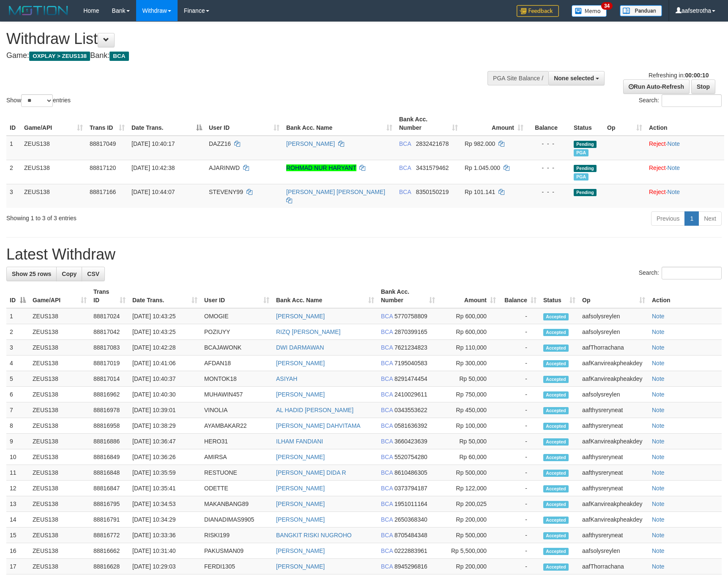 The height and width of the screenshot is (577, 728). What do you see at coordinates (614, 426) in the screenshot?
I see `td: aafthysreryneat` at bounding box center [614, 426].